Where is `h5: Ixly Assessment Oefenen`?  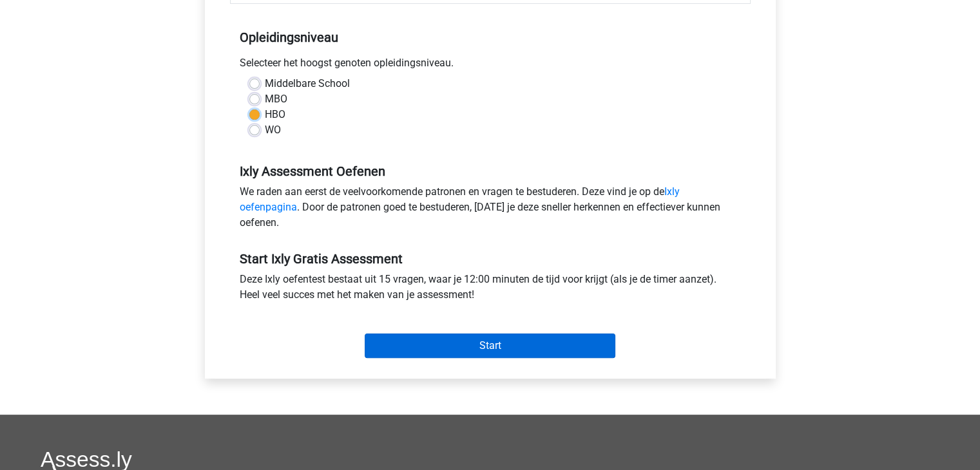 h5: Ixly Assessment Oefenen is located at coordinates (491, 171).